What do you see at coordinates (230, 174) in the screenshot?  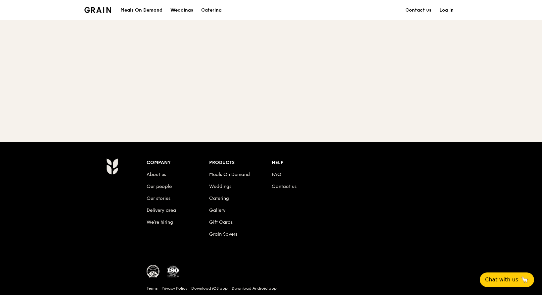 I see `a: Meals On Demand` at bounding box center [230, 174].